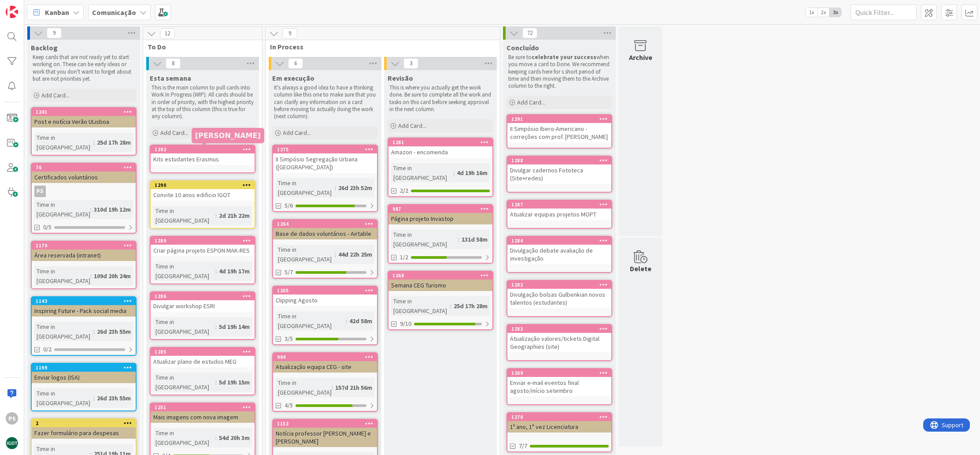  Describe the element at coordinates (85, 168) in the screenshot. I see `div: 76` at that location.